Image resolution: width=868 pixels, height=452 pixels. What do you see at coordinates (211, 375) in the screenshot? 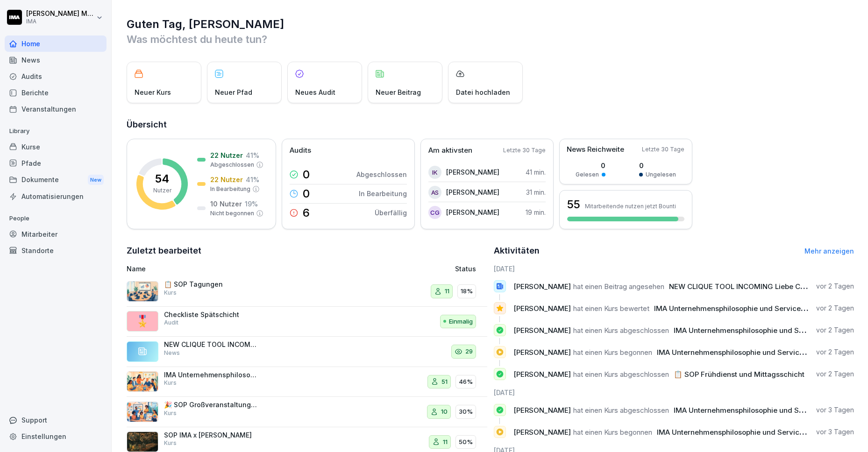
I see `p: IMA Unternehmensphilosophie und Servicekultur` at bounding box center [211, 375].